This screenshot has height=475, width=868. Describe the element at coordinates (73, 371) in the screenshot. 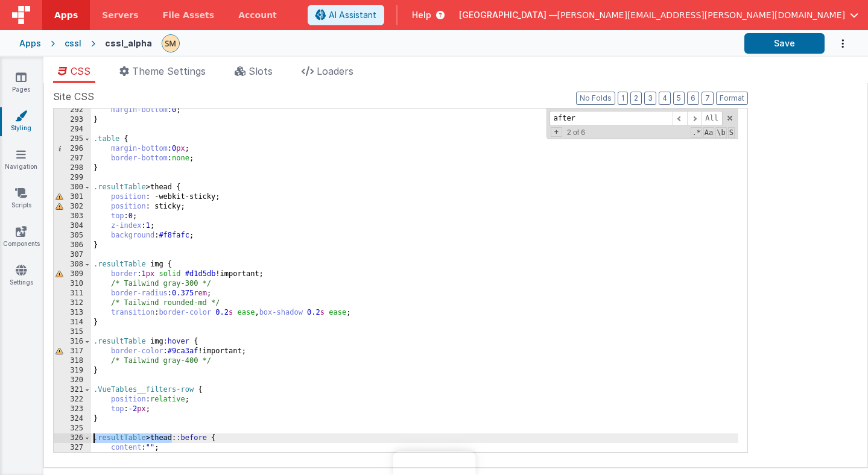

I see `div: 319` at that location.